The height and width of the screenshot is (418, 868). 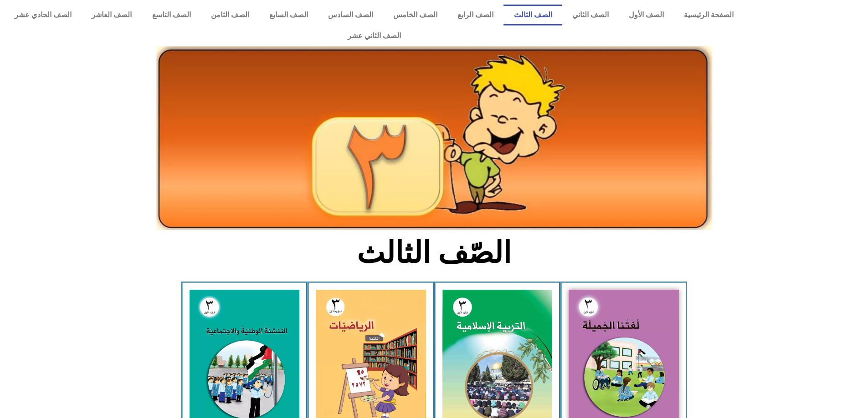 I want to click on a: الصف الأول, so click(x=646, y=15).